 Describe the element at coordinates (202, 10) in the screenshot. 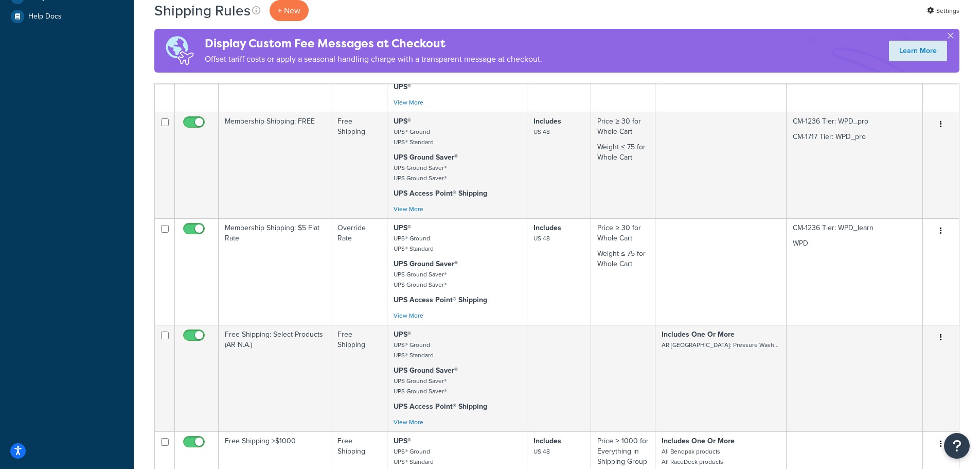

I see `h1: Shipping Rules` at that location.